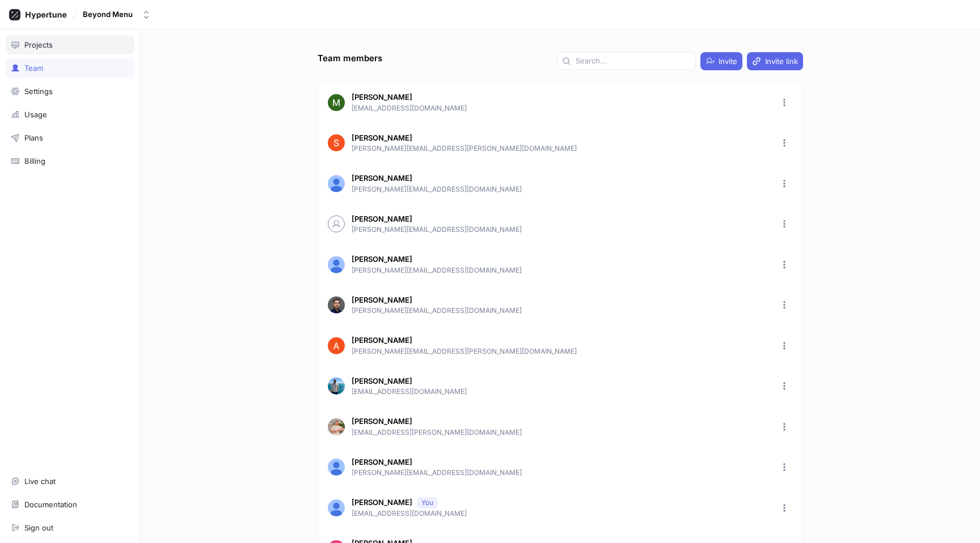 The width and height of the screenshot is (980, 543). Describe the element at coordinates (33, 138) in the screenshot. I see `div: Plans` at that location.